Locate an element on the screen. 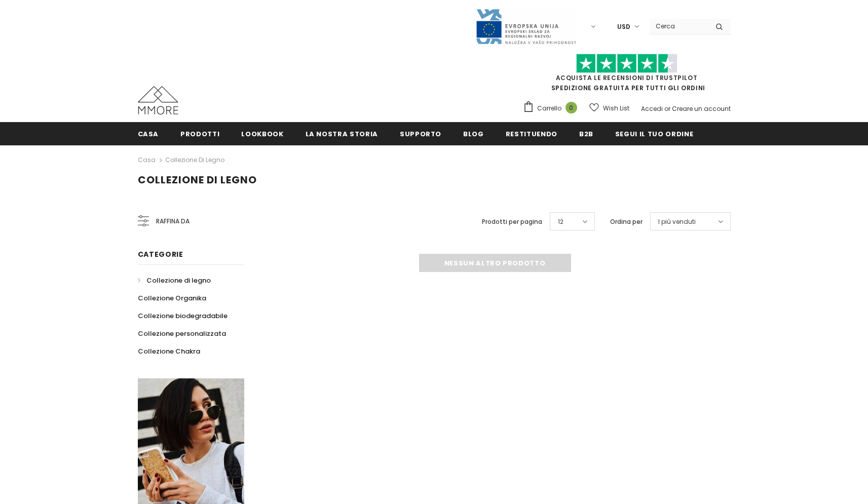 The width and height of the screenshot is (868, 504). span: Collezione Organika is located at coordinates (172, 298).